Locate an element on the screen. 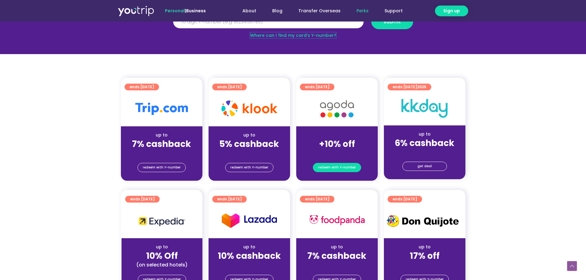  span: Sign up is located at coordinates (451, 11).